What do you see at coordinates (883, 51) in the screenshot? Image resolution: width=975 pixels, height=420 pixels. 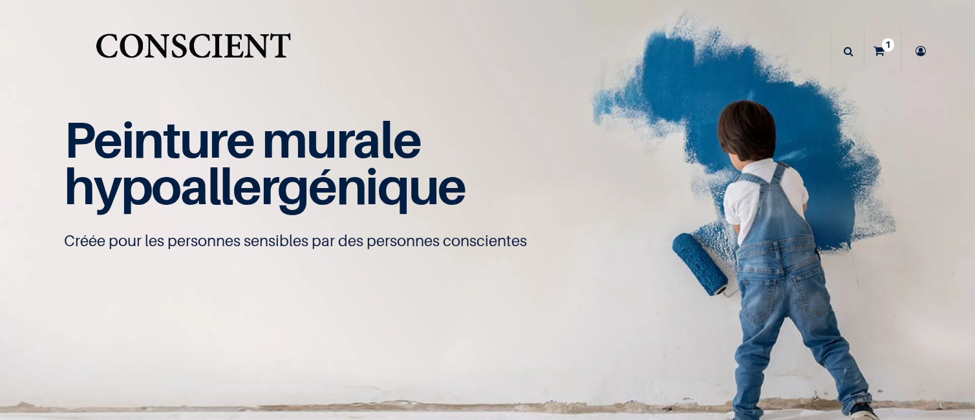 I see `a: 1` at bounding box center [883, 51].